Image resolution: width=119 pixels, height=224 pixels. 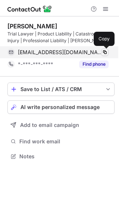 I want to click on button: Notes, so click(x=61, y=156).